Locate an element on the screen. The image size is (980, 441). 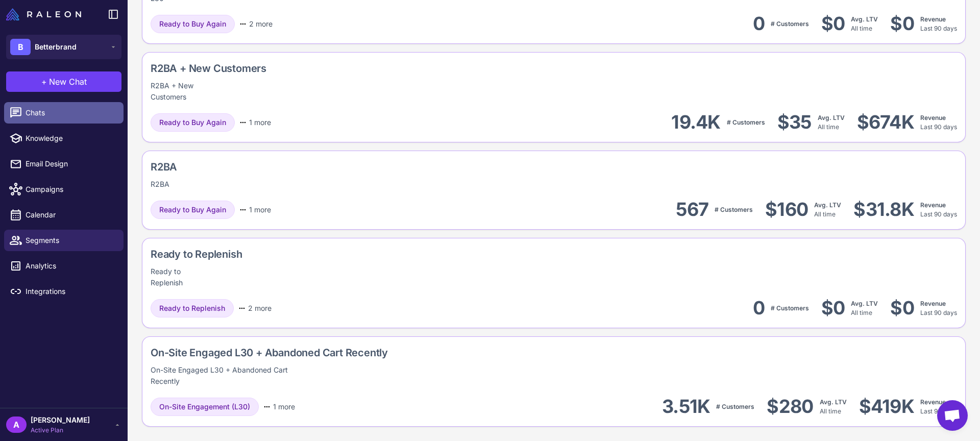
div: 3.51K is located at coordinates (686, 406).